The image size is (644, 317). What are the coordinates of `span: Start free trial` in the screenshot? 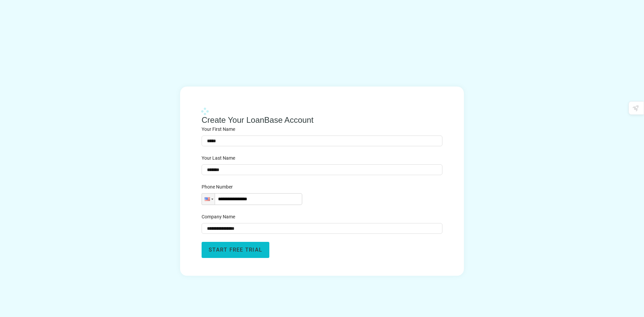 It's located at (236, 249).